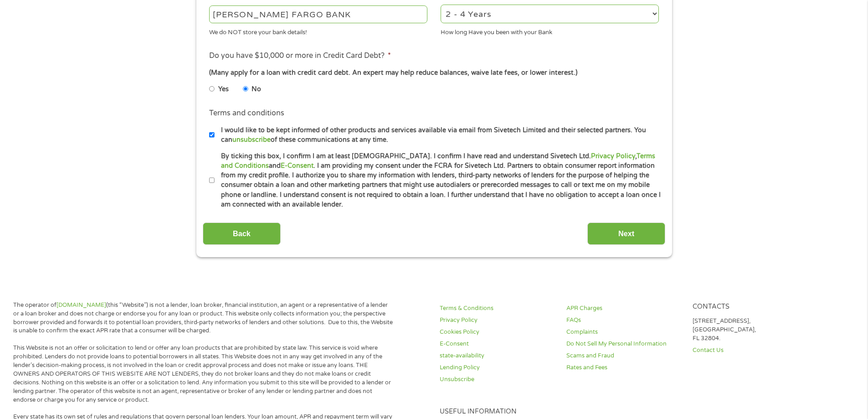 The image size is (868, 419). What do you see at coordinates (550, 31) in the screenshot?
I see `div: How long Have you been with your Bank` at bounding box center [550, 31].